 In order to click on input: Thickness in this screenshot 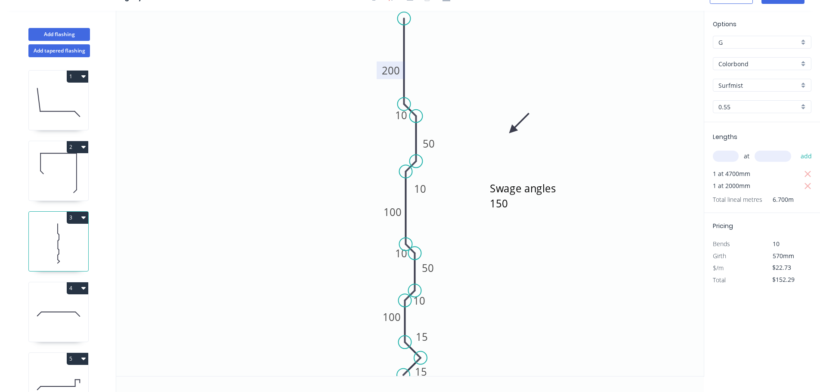, I will do `click(759, 107)`.